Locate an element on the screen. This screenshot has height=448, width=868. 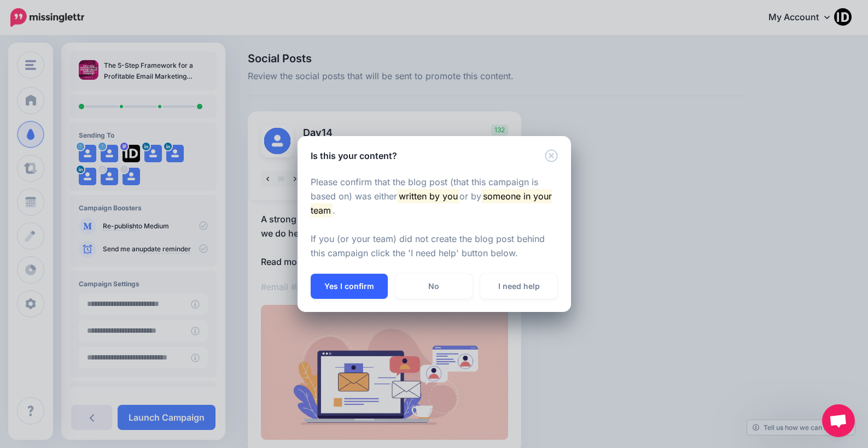
button: Close is located at coordinates (551, 156).